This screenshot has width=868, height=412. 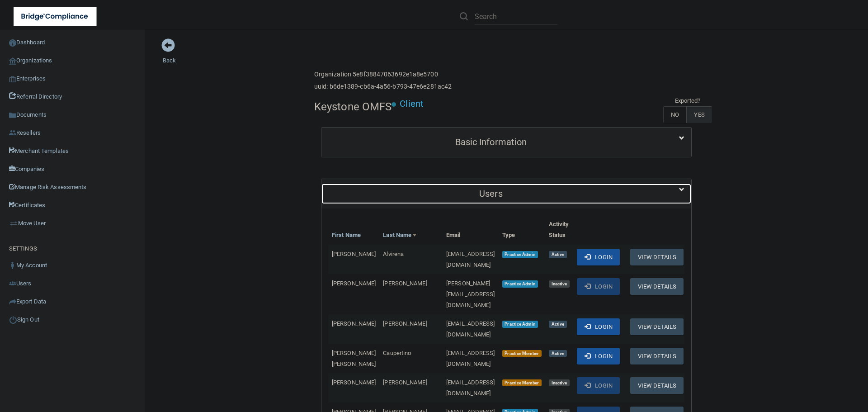 What do you see at coordinates (470, 230) in the screenshot?
I see `th: Email` at bounding box center [470, 230].